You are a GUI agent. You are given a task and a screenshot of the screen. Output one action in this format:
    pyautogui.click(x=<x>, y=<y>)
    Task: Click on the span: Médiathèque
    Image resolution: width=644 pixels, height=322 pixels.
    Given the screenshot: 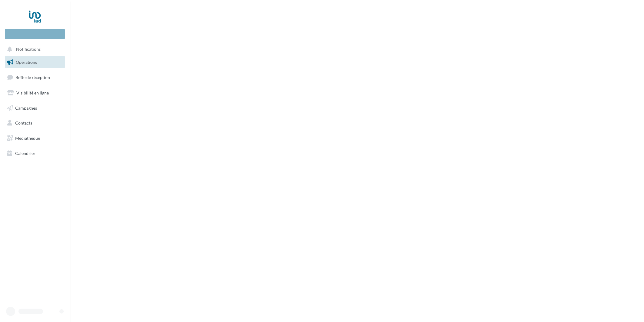 What is the action you would take?
    pyautogui.click(x=27, y=138)
    